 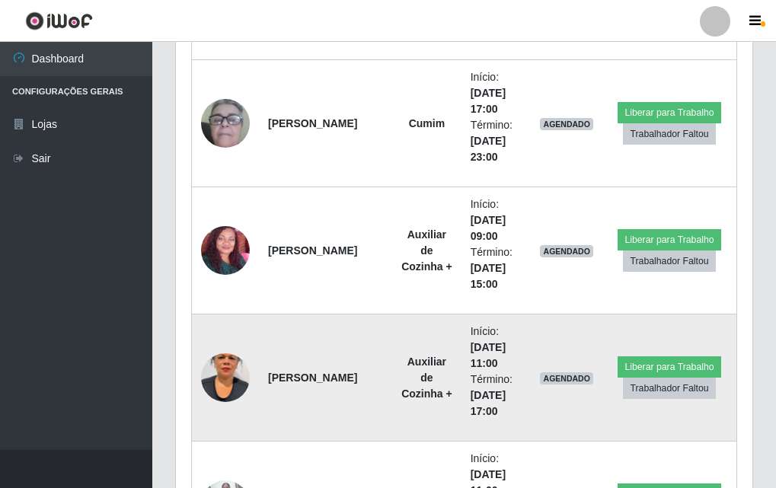 I want to click on img: 1705182808004.jpeg, so click(x=225, y=123).